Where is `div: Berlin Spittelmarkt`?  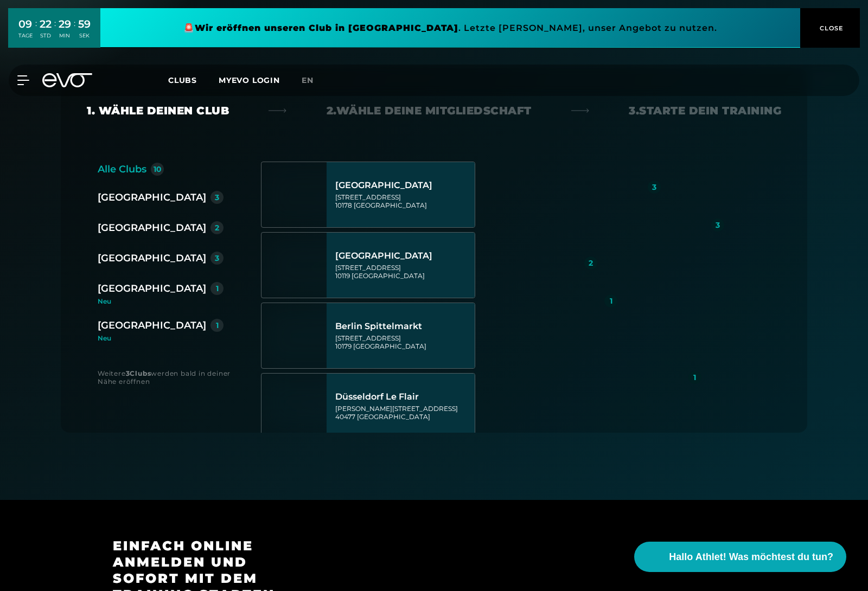 div: Berlin Spittelmarkt is located at coordinates (403, 326).